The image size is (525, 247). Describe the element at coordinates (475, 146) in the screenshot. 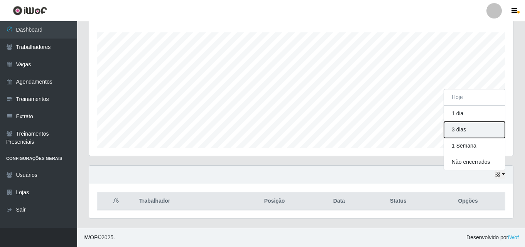

I see `button: 1 Semana` at that location.